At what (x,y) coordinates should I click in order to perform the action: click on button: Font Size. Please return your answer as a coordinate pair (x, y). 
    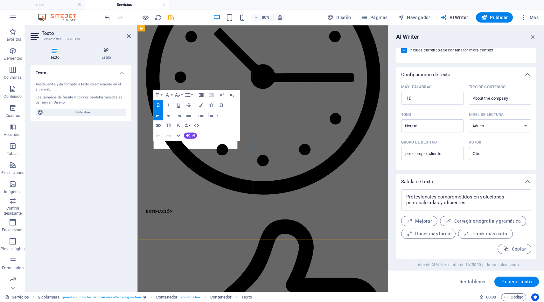
    Looking at the image, I should click on (178, 95).